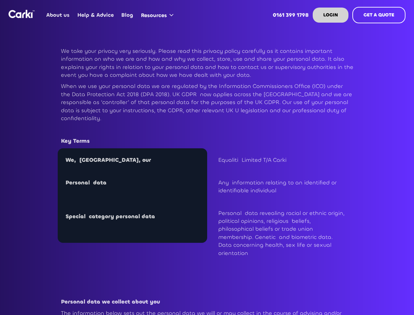 This screenshot has height=315, width=414. I want to click on p: We take your privacy very seriously. Please read this privacy policy carefully as it contains imp..., so click(207, 63).